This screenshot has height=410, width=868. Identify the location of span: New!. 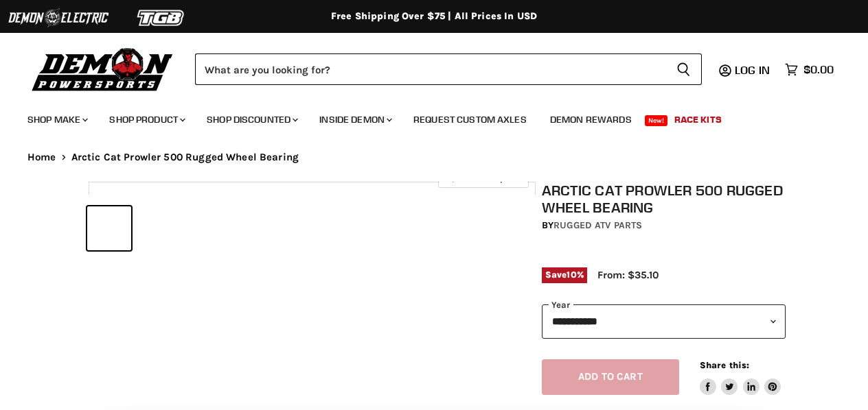
(657, 121).